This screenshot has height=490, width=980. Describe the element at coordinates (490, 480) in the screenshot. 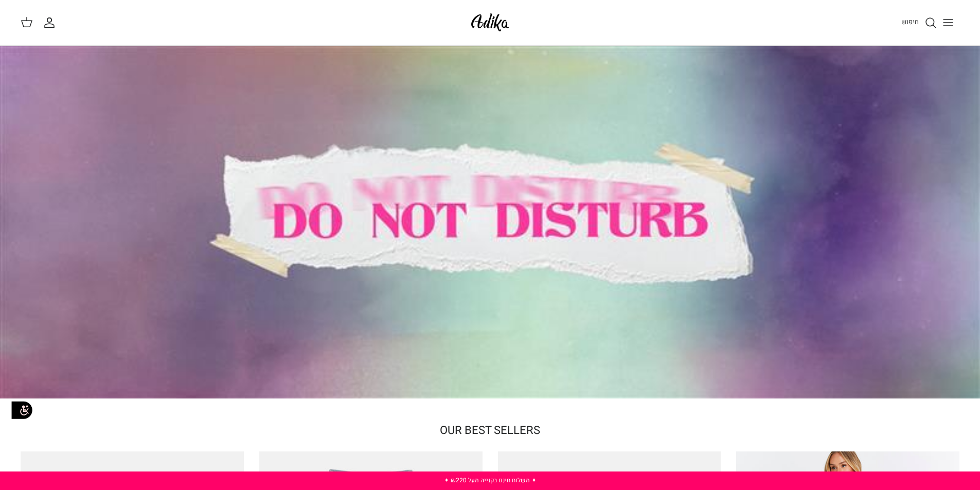

I see `a: ✦ משלוח חינם בקנייה מעל ₪220 ✦` at that location.